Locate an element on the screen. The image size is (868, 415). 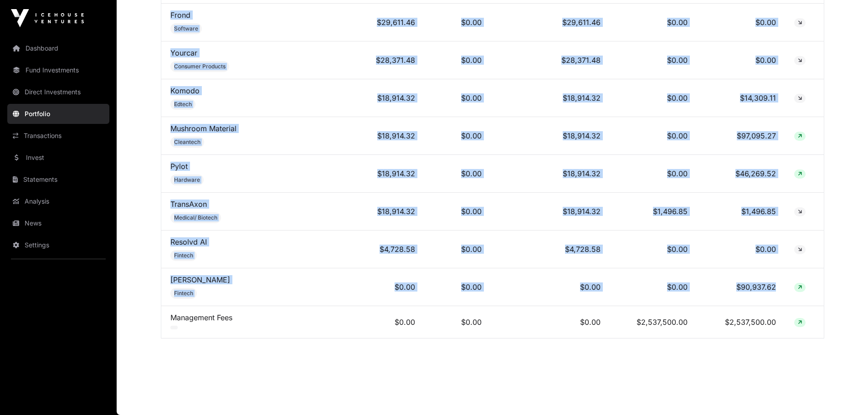
a: Komodo is located at coordinates (185, 91).